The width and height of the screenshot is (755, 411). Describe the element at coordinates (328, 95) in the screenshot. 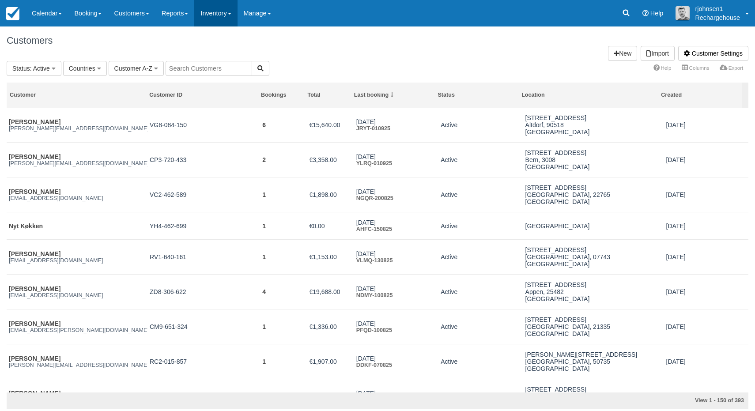

I see `div: Total` at that location.